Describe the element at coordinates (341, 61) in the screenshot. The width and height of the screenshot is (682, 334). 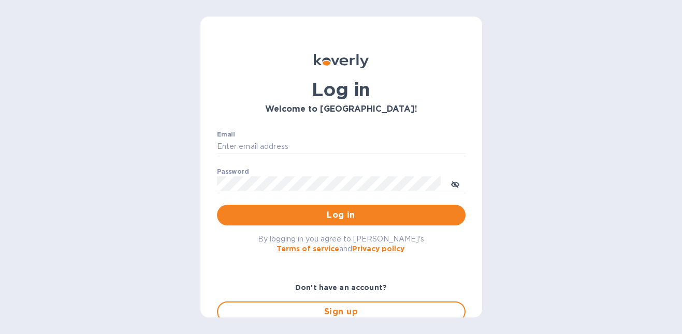
I see `img: Koverly` at that location.